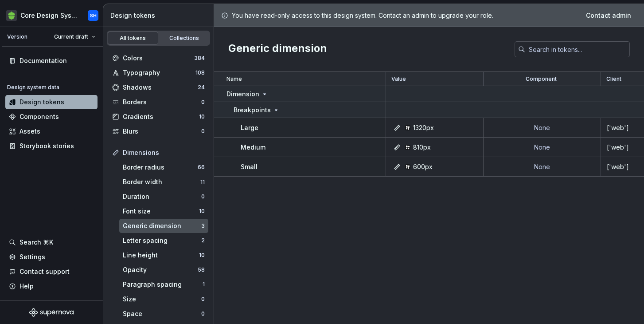  What do you see at coordinates (204, 284) in the screenshot?
I see `div: 1` at bounding box center [204, 284].